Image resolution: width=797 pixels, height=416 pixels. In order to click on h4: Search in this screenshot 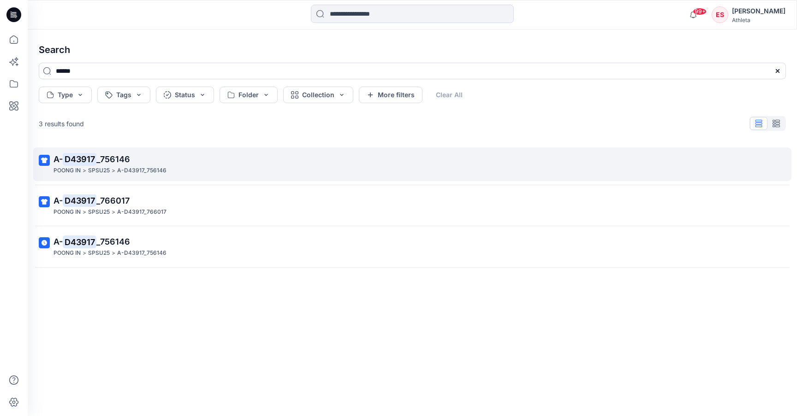, I will do `click(412, 50)`.